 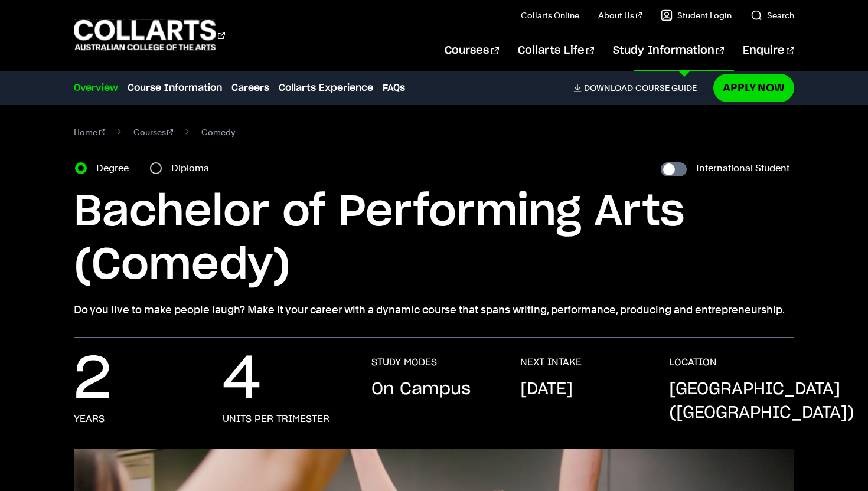 What do you see at coordinates (742, 168) in the screenshot?
I see `label: International Student` at bounding box center [742, 168].